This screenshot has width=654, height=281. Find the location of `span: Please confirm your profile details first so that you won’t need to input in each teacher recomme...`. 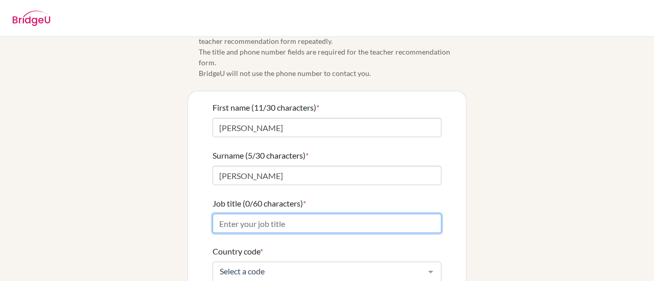

span: Please confirm your profile details first so that you won’t need to input in each teacher recomme... is located at coordinates (333, 52).